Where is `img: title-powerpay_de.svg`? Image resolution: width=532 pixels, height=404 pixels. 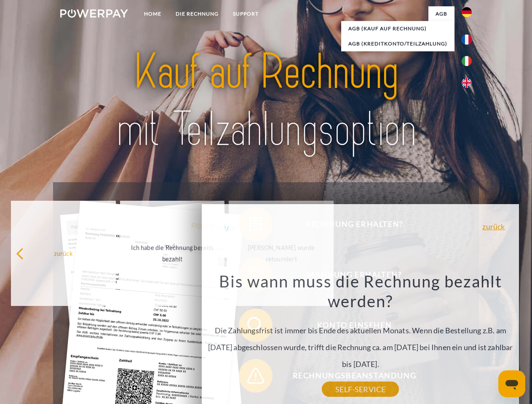 img: title-powerpay_de.svg is located at coordinates (266, 100).